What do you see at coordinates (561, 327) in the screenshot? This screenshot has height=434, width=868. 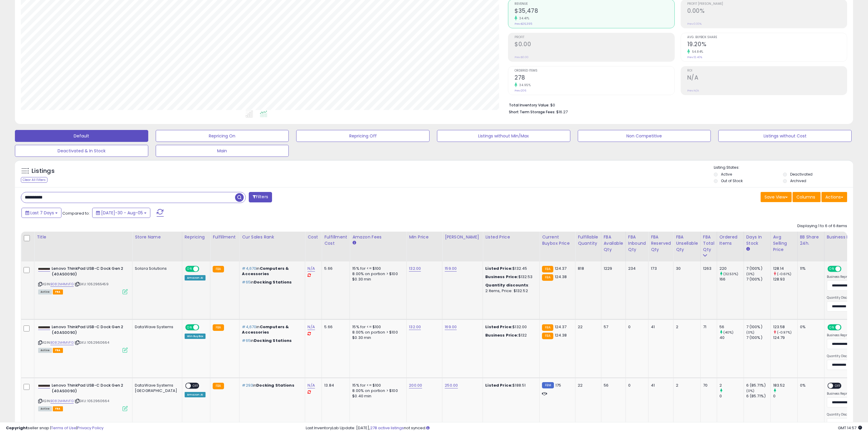 I see `span: 124.37` at bounding box center [561, 327].